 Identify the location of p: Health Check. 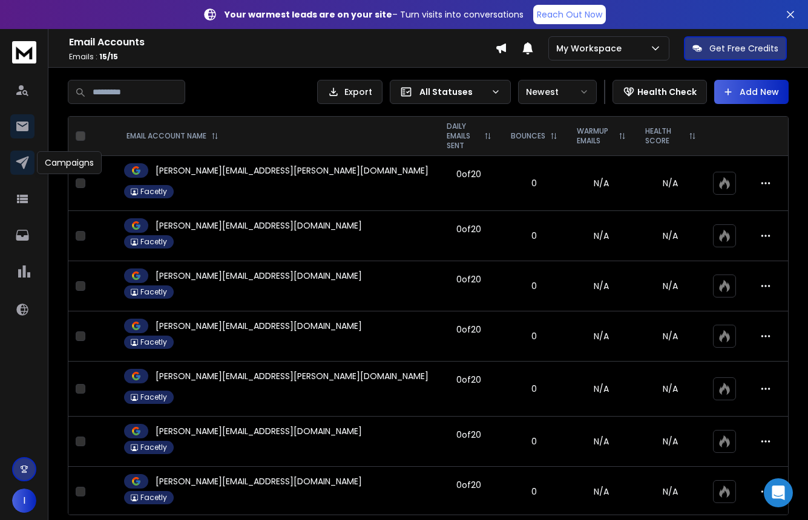
(667, 92).